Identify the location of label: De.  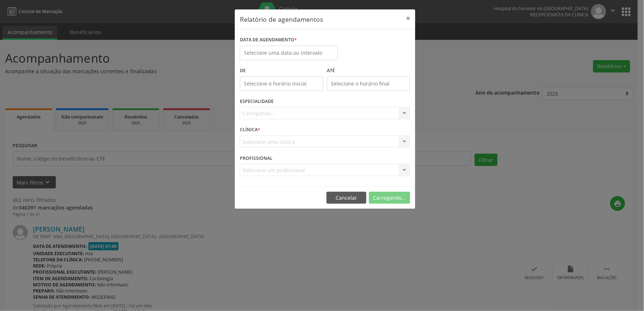
(281, 71).